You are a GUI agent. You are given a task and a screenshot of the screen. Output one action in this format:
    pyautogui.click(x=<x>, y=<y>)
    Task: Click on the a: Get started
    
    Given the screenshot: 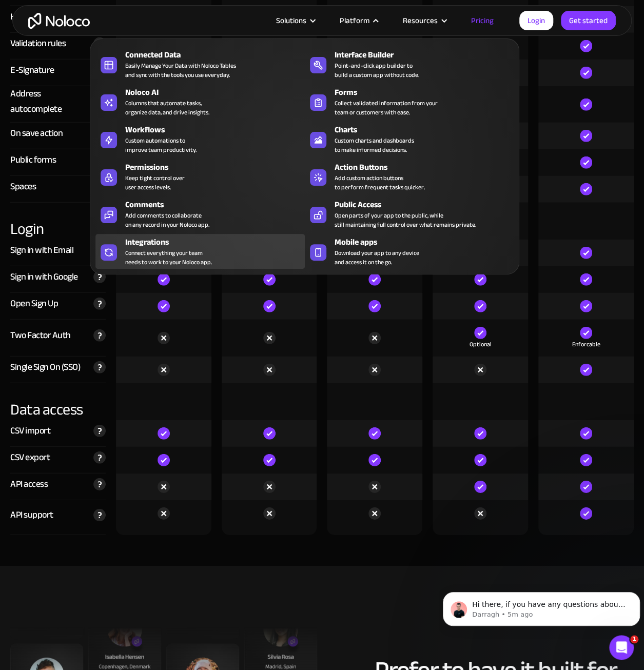 What is the action you would take?
    pyautogui.click(x=588, y=21)
    